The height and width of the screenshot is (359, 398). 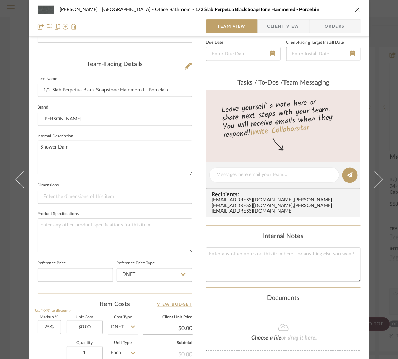 I want to click on input: Enter Install Date, so click(x=323, y=54).